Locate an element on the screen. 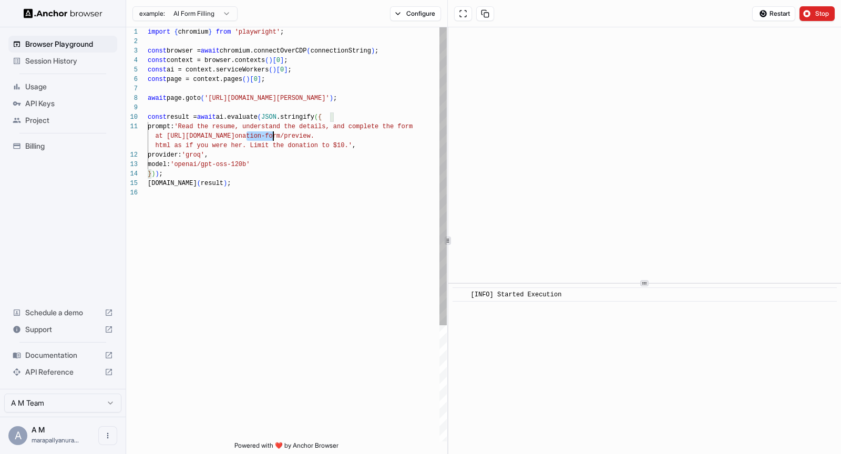  span: ai.evaluate is located at coordinates (236, 117).